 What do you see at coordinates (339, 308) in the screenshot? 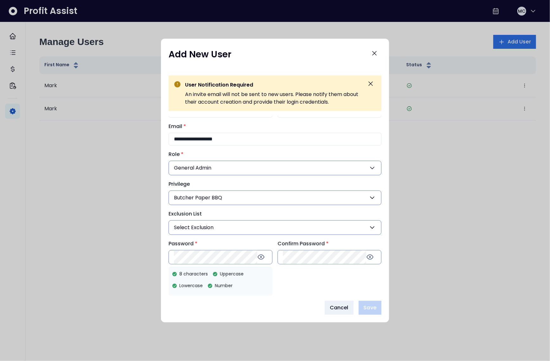
I see `span: Cancel` at bounding box center [339, 308].